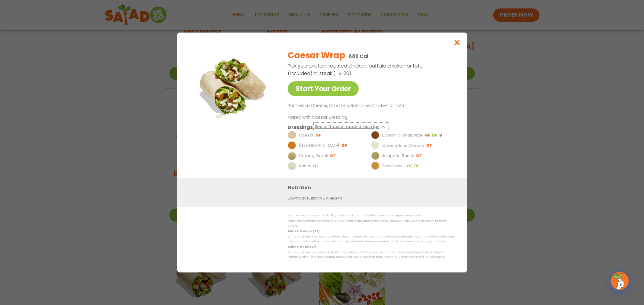 The width and height of the screenshot is (644, 305). I want to click on a: Start Your Order, so click(322, 88).